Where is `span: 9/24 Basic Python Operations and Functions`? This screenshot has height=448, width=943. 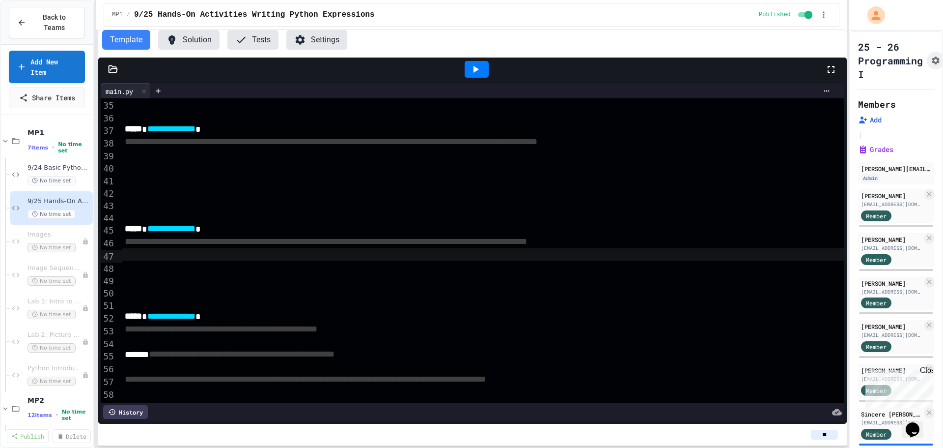
span: 9/24 Basic Python Operations and Functions is located at coordinates (59, 168).